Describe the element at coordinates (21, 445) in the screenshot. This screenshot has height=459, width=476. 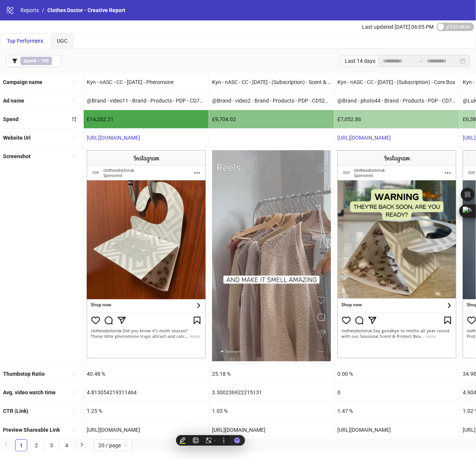
I see `a: 1` at that location.